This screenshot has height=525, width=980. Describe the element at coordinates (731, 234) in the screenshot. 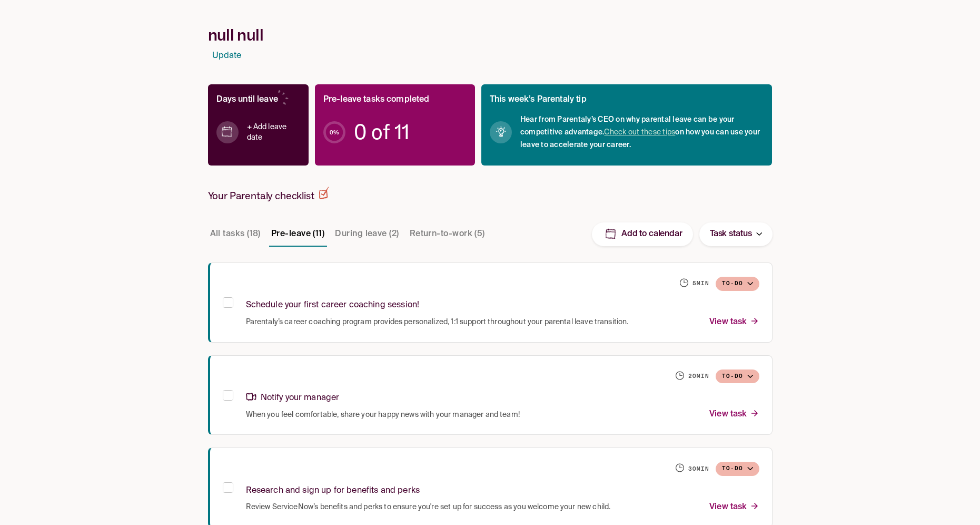

I see `p: Task status` at that location.